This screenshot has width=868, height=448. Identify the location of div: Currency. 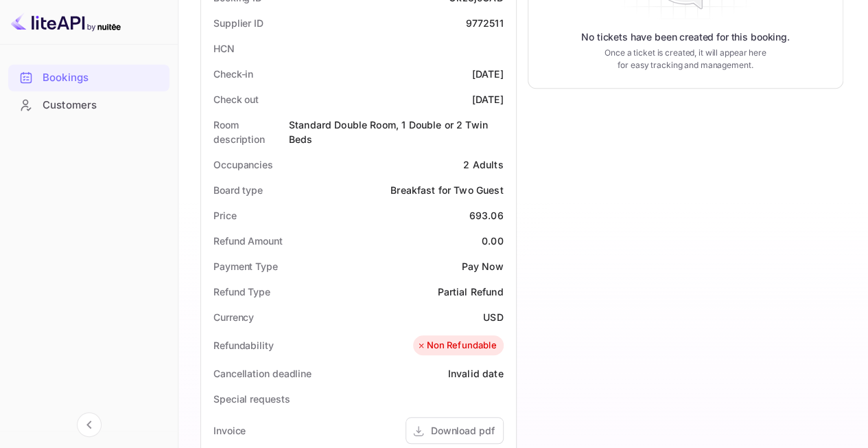
(233, 317).